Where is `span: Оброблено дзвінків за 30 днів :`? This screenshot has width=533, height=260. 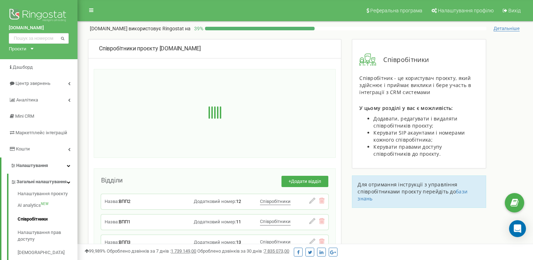 span: Оброблено дзвінків за 30 днів : is located at coordinates (243, 251).